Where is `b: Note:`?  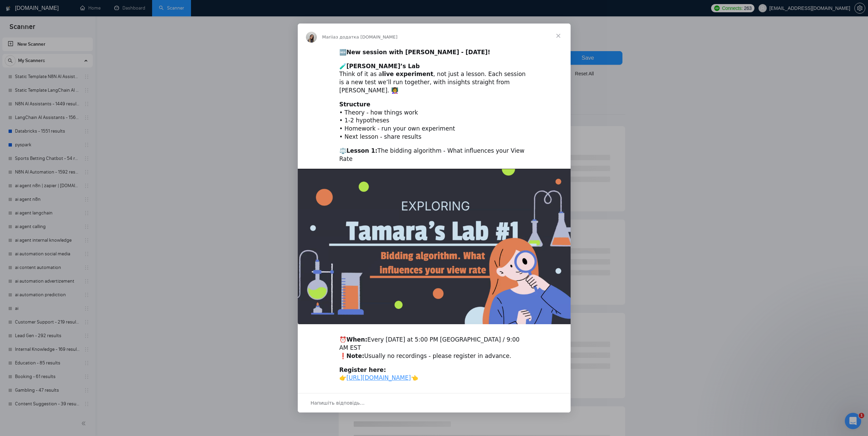 b: Note: is located at coordinates (355, 356).